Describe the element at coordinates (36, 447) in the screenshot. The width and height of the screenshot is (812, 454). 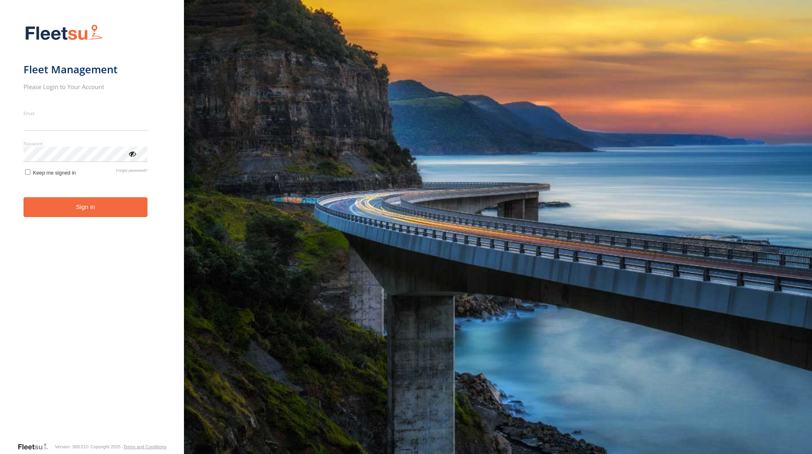
I see `a: Visit our Website` at that location.